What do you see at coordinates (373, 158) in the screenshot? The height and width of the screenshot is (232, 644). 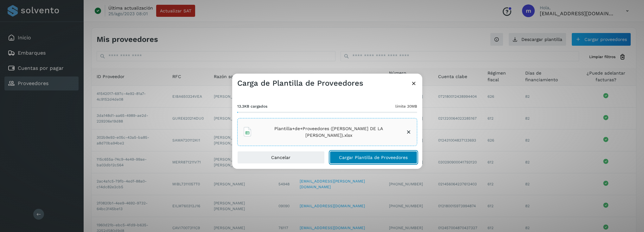 I see `button: Cargar Plantilla de Proveedores` at bounding box center [373, 158].